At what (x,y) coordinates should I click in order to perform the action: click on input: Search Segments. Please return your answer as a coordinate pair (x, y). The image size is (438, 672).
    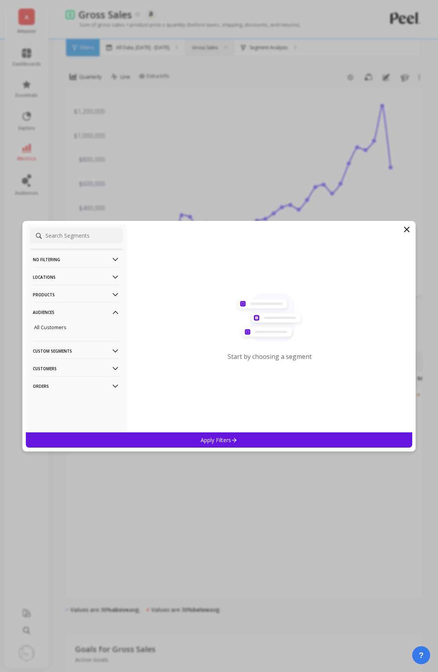
    Looking at the image, I should click on (76, 236).